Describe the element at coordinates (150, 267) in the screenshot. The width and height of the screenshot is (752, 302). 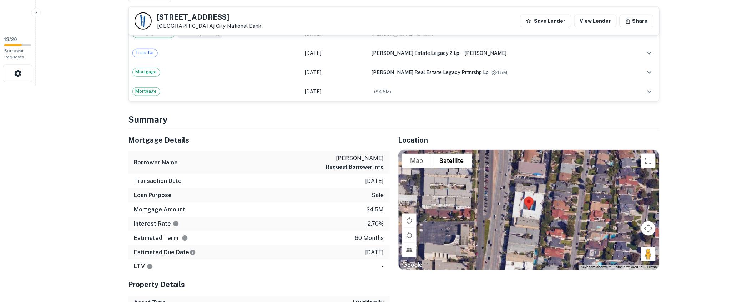
I see `svg: LTVs displayed on the website are for informational purposes only and may be reported incorrectly...` at that location.